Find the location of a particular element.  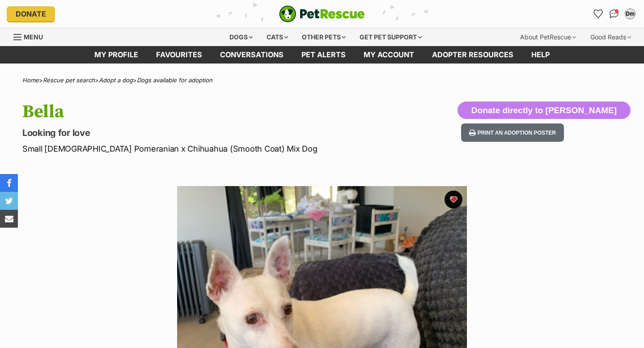

a: Dogs available for adoption is located at coordinates (175, 80).